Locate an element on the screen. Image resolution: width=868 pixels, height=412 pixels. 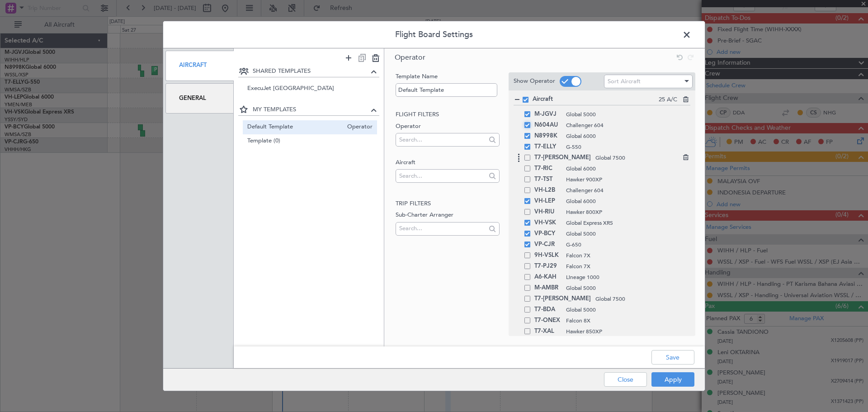
span: G-650 is located at coordinates (624, 245).